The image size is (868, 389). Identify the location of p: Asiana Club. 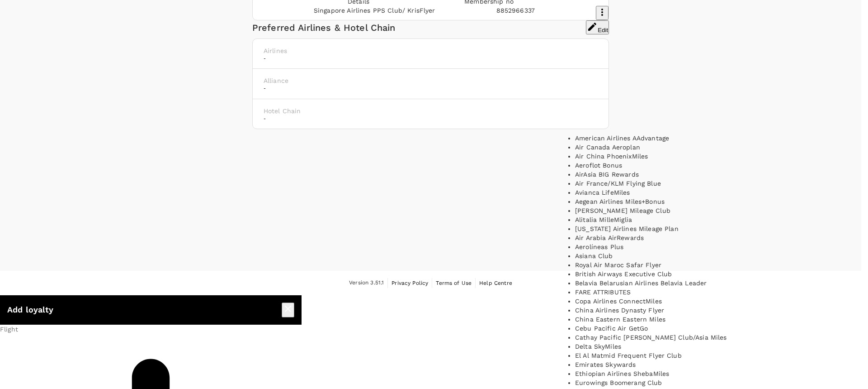
(594, 256).